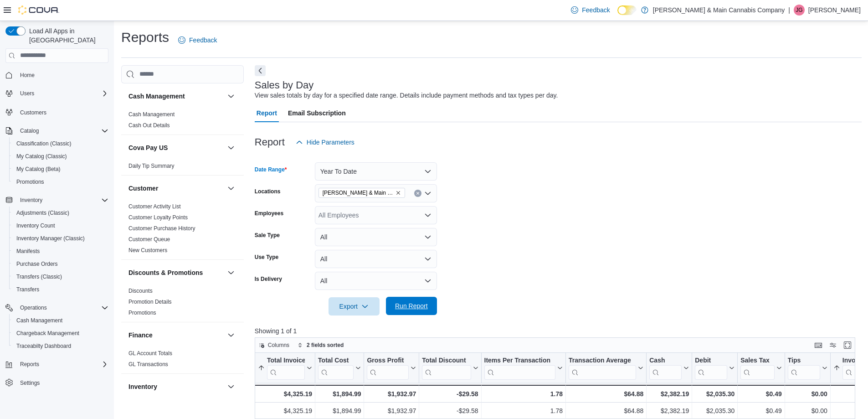 The height and width of the screenshot is (419, 868). What do you see at coordinates (602, 361) in the screenshot?
I see `div: Transaction Average` at bounding box center [602, 361].